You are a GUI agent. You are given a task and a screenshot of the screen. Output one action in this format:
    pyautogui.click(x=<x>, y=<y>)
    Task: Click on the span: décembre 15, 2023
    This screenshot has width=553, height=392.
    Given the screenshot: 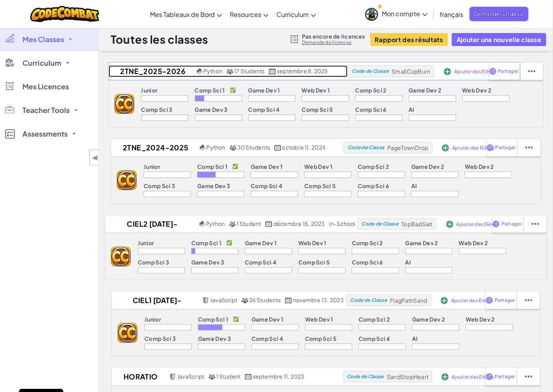 What is the action you would take?
    pyautogui.click(x=299, y=224)
    